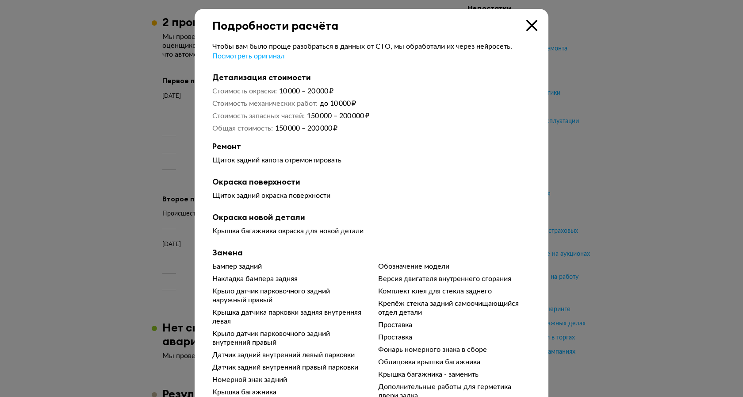  Describe the element at coordinates (338, 104) in the screenshot. I see `span: до 10 000 ₽` at that location.